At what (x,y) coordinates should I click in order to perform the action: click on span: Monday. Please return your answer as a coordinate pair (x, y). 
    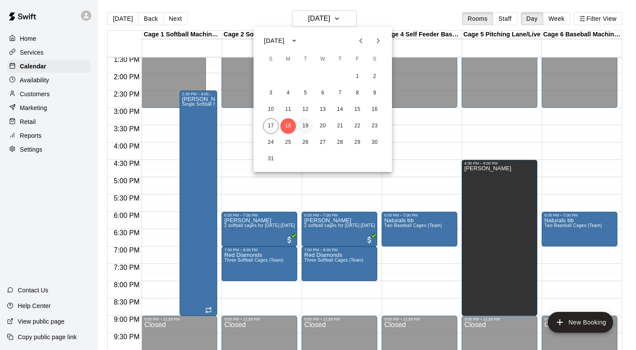
    Looking at the image, I should click on (288, 59).